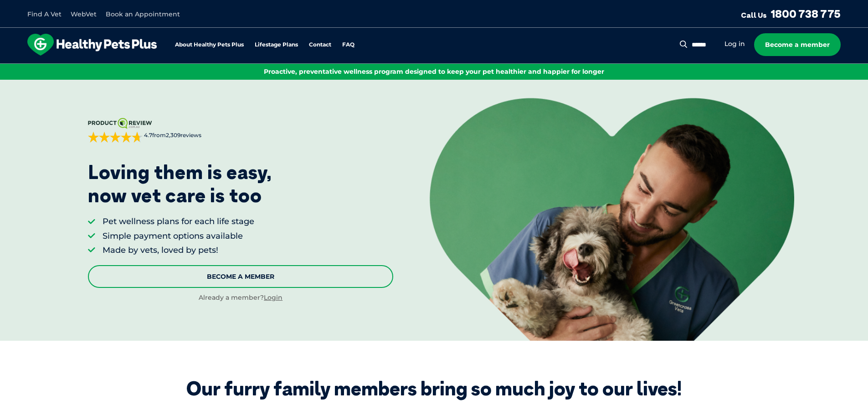  Describe the element at coordinates (148, 135) in the screenshot. I see `strong: 4.7` at that location.